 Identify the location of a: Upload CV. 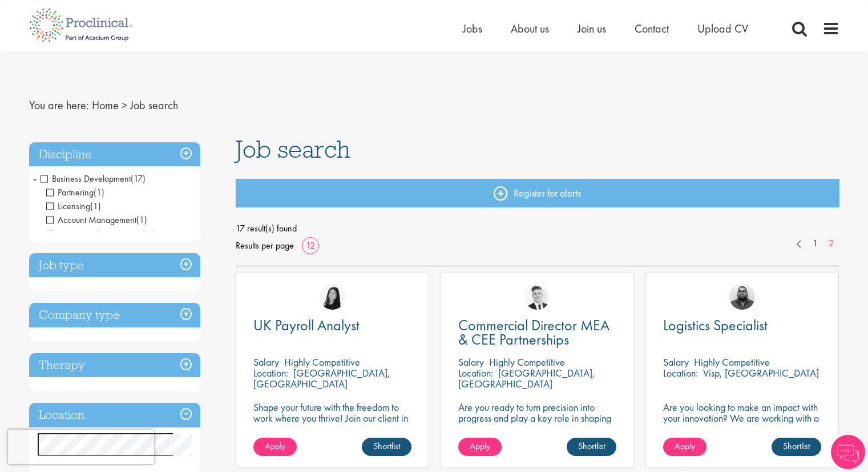
(723, 29).